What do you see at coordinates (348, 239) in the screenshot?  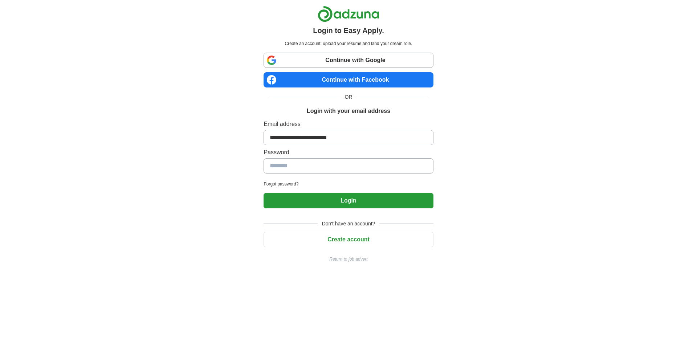 I see `a: Create account` at bounding box center [348, 239].